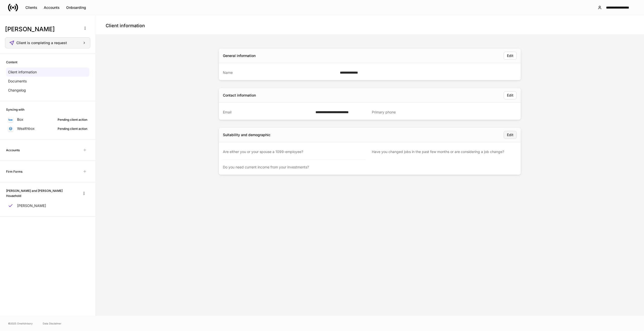 The height and width of the screenshot is (331, 644). I want to click on div: Do you need current income from your investments?, so click(293, 167).